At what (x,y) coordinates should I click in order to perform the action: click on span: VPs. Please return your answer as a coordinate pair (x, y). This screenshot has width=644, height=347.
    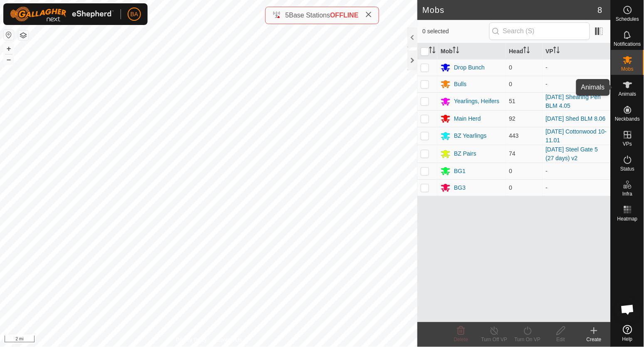
    Looking at the image, I should click on (627, 144).